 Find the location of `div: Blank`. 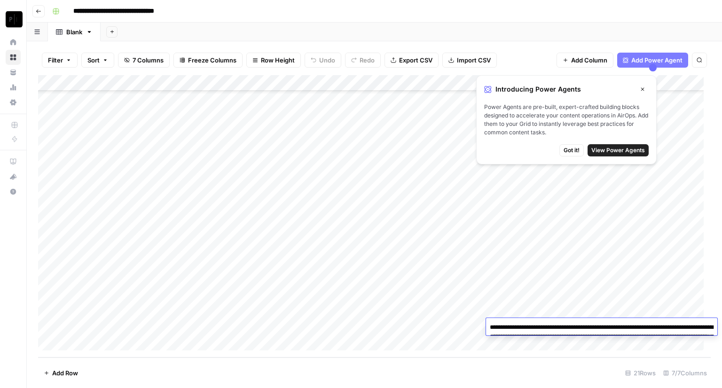

div: Blank is located at coordinates (74, 32).